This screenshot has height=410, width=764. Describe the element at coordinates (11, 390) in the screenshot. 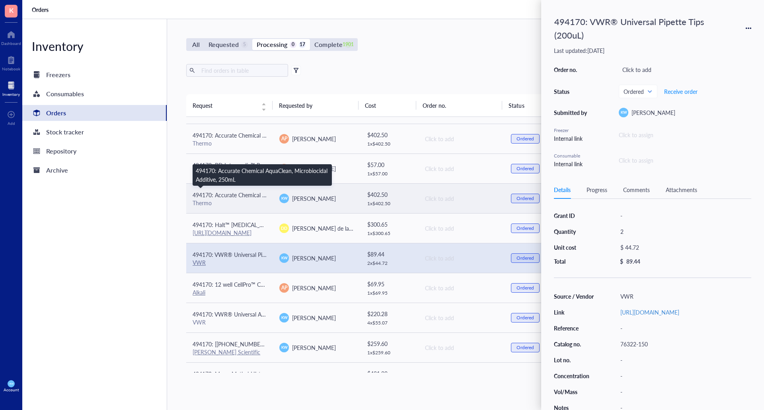

I see `div: Account` at that location.